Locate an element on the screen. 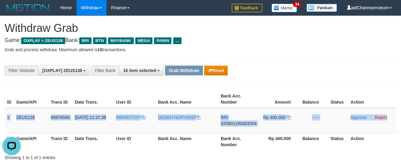  span: 88876560 is located at coordinates (60, 117).